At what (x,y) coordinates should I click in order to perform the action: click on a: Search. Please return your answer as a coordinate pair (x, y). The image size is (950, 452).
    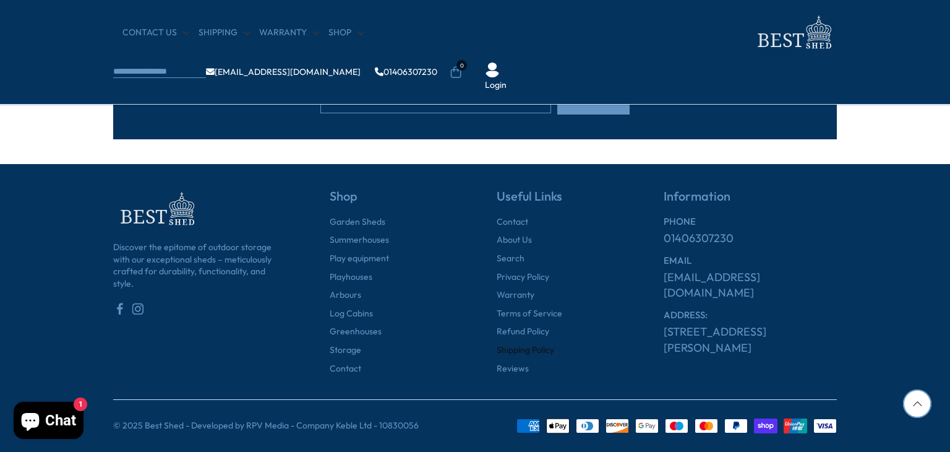
    Looking at the image, I should click on (510, 259).